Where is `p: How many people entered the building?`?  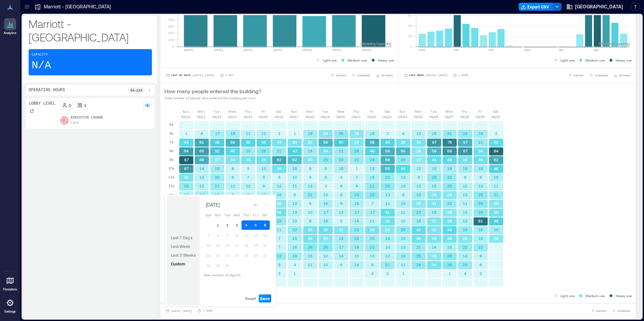
p: How many people entered the building? is located at coordinates (213, 91).